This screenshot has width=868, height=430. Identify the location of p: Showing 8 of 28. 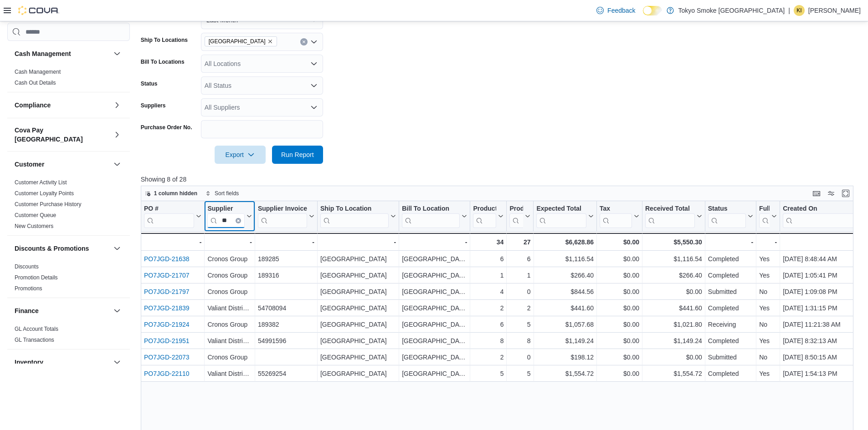
(501, 180).